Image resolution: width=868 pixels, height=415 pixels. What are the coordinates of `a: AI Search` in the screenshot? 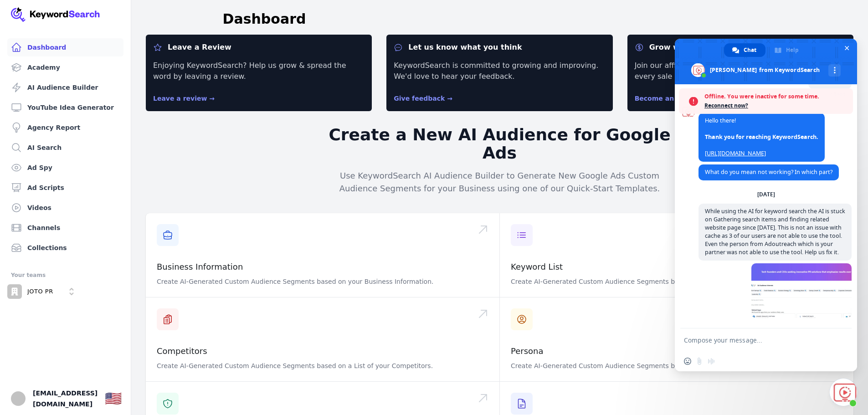 It's located at (65, 148).